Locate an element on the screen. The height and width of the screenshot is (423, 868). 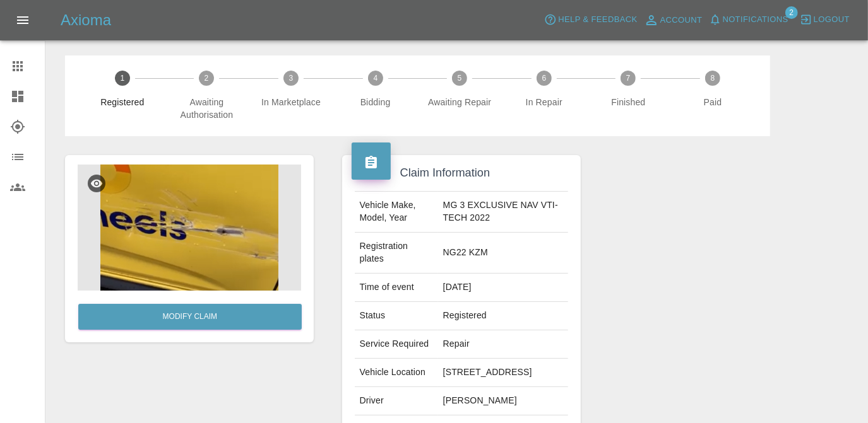
text: 3 is located at coordinates (291, 78).